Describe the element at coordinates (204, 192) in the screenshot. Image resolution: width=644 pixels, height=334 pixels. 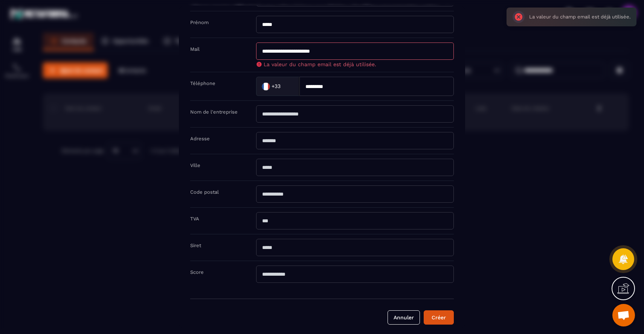
I see `label: Code postal` at that location.